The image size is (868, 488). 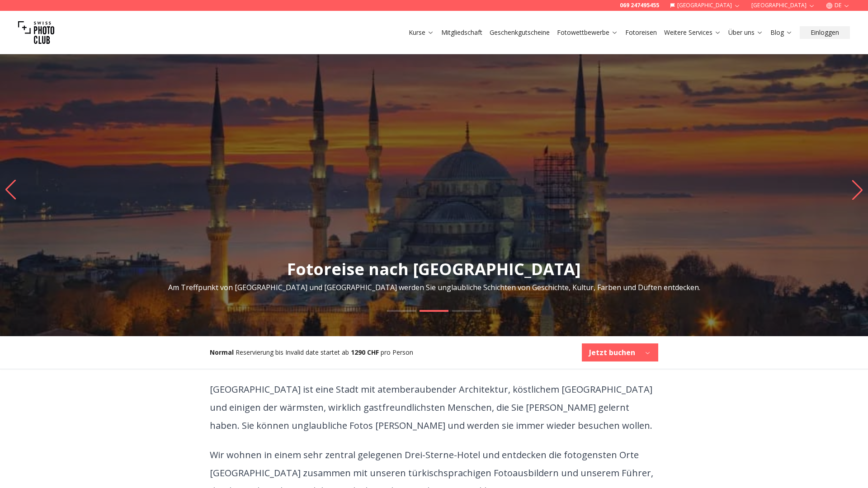 What do you see at coordinates (619, 353) in the screenshot?
I see `button: Jetzt buchen` at bounding box center [619, 353].